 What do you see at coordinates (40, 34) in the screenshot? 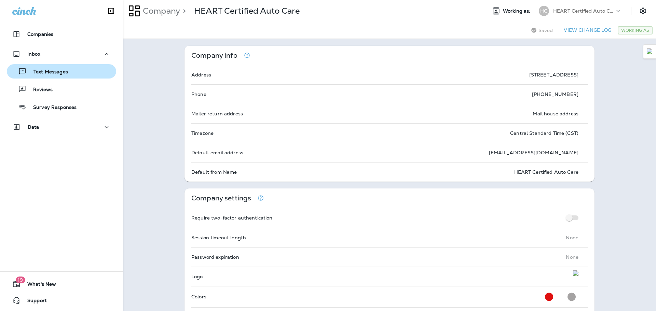
I see `p: Companies` at bounding box center [40, 34].